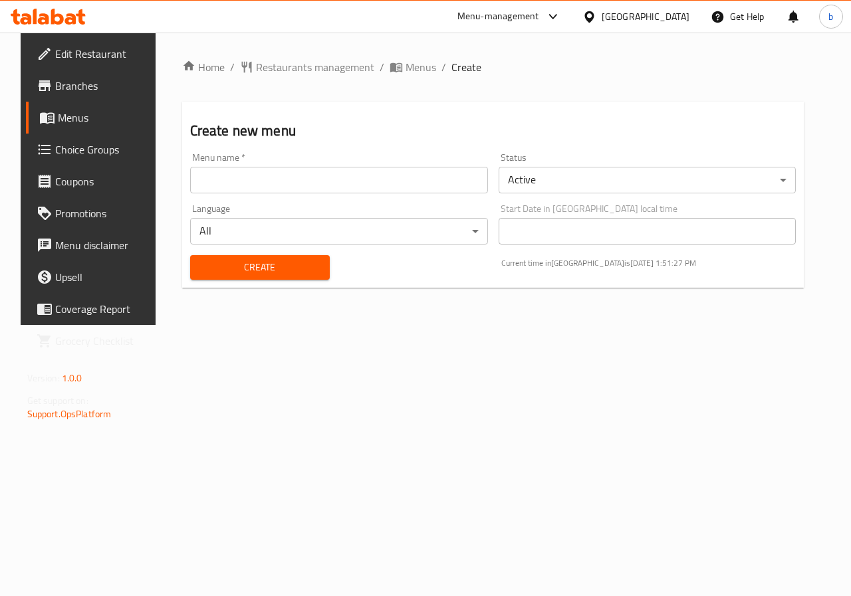 This screenshot has width=851, height=596. What do you see at coordinates (648, 180) in the screenshot?
I see `div: Active` at bounding box center [648, 180].